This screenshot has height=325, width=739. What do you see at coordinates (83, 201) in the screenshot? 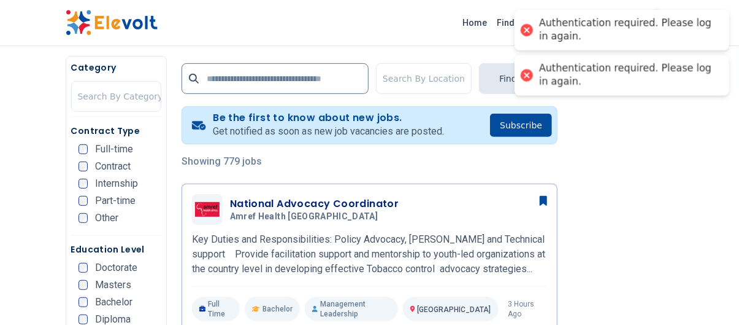
I see `input: Part-time` at bounding box center [83, 201].